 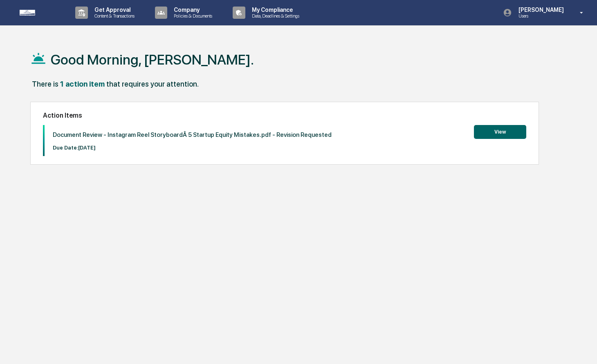 I want to click on div: that requires your attention., so click(x=153, y=84).